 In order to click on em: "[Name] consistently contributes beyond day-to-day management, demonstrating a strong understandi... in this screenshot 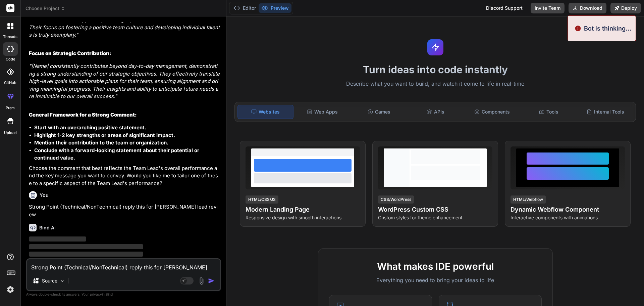, I will do `click(125, 81)`.